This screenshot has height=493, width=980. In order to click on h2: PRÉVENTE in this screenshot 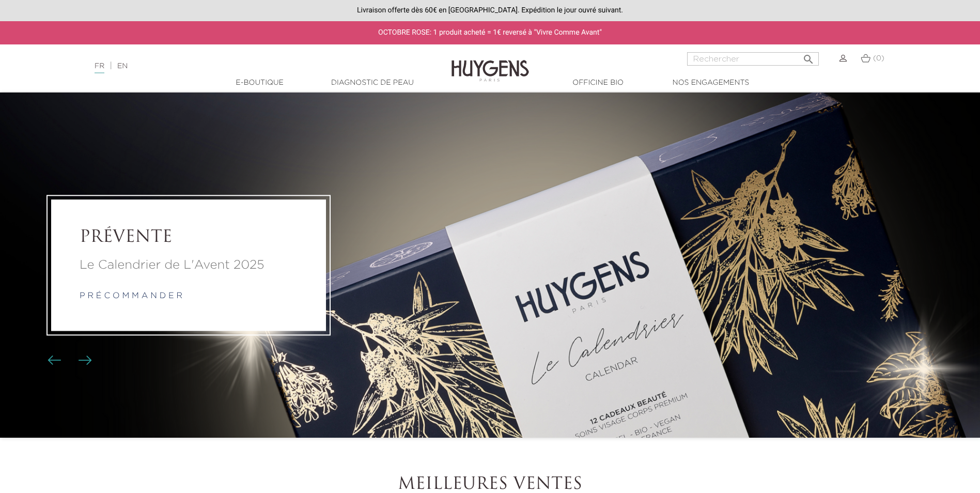, I will do `click(189, 238)`.